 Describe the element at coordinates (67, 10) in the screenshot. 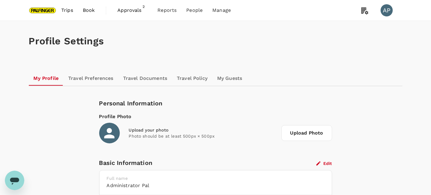

I see `span: Trips` at that location.